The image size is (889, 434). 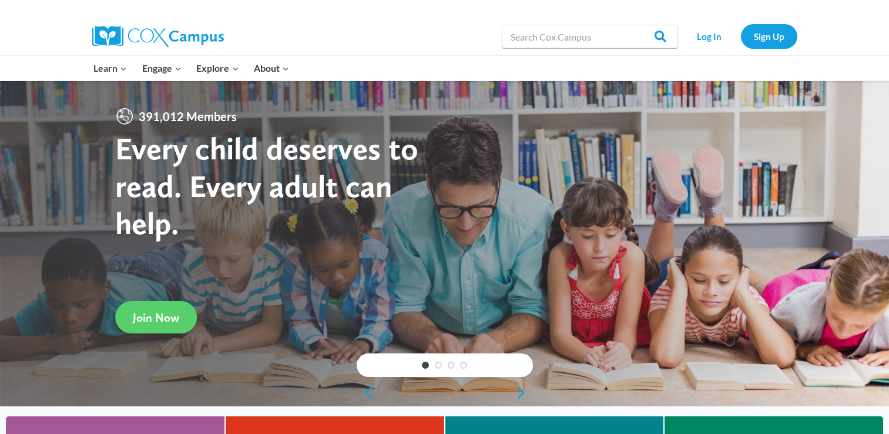 What do you see at coordinates (187, 116) in the screenshot?
I see `span: 391,012 Members` at bounding box center [187, 116].